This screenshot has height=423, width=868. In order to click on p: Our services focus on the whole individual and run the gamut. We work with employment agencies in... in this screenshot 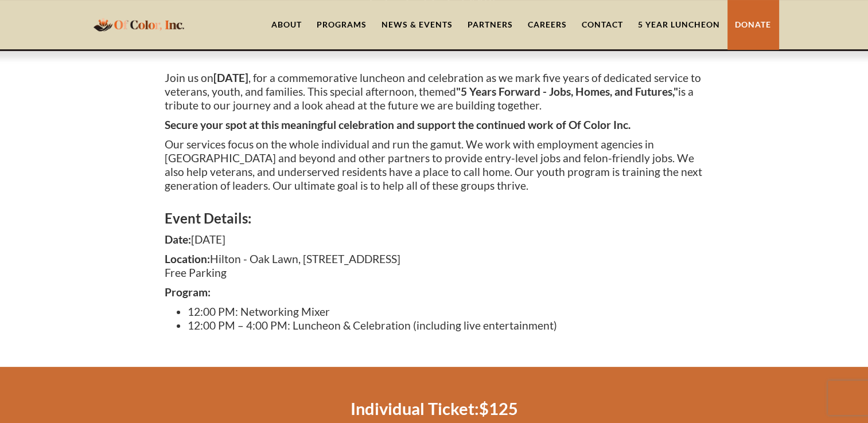, I will do `click(434, 165)`.